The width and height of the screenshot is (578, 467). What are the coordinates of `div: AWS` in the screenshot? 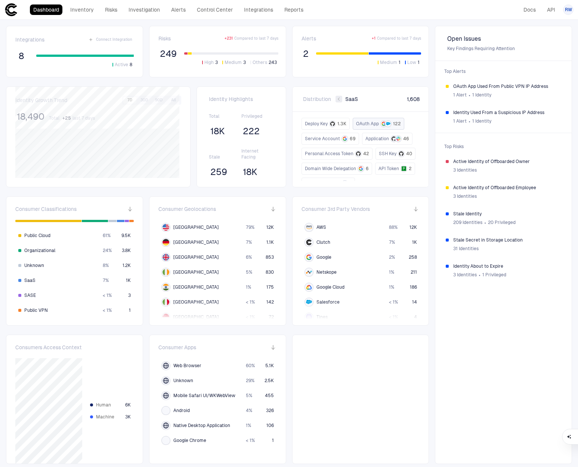 It's located at (309, 227).